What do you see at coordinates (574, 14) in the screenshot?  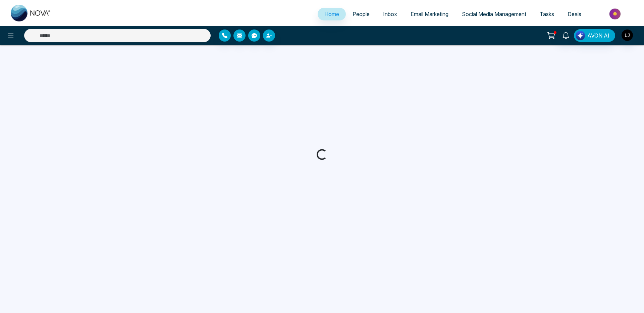 I see `span: Deals` at bounding box center [574, 14].